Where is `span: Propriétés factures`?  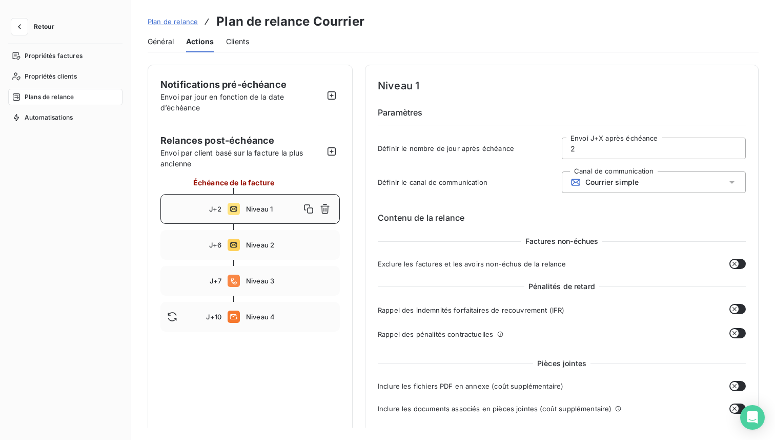 span: Propriétés factures is located at coordinates (53, 56).